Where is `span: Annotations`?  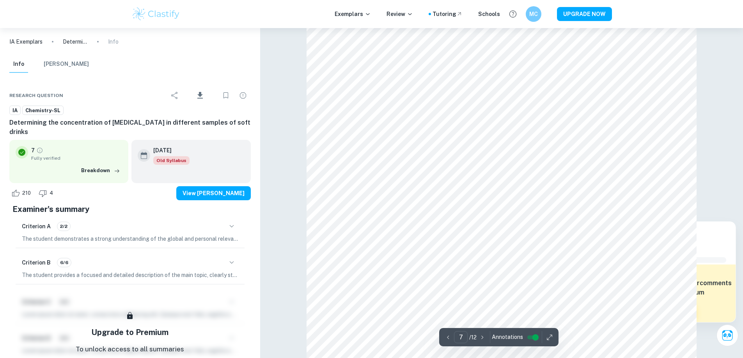
span: Annotations is located at coordinates (507, 337).